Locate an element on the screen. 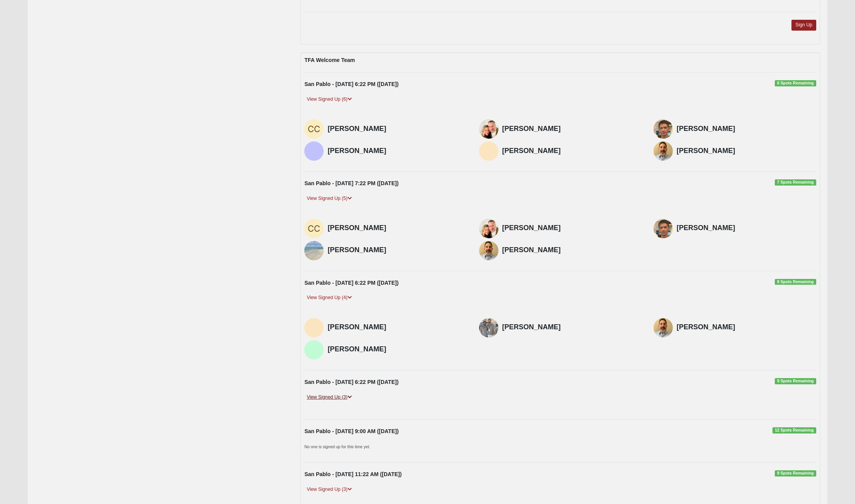 This screenshot has height=504, width=855. img: Caleb Vrydaghs is located at coordinates (488, 328).